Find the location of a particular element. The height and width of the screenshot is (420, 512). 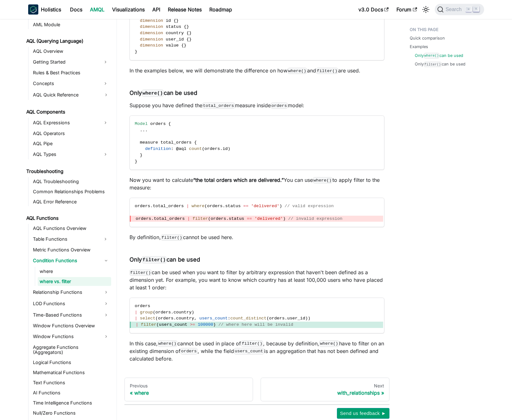

a: Text Functions is located at coordinates (71, 382).